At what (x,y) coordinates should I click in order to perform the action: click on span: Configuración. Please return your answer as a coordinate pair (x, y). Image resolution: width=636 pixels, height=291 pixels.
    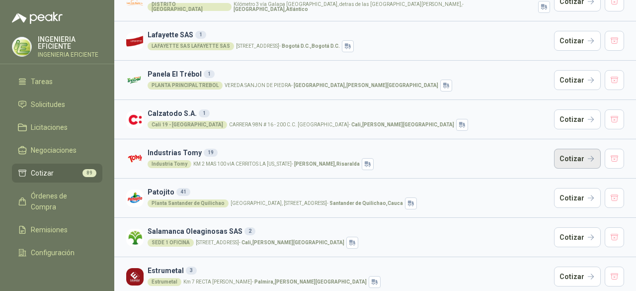
    Looking at the image, I should click on (53, 252).